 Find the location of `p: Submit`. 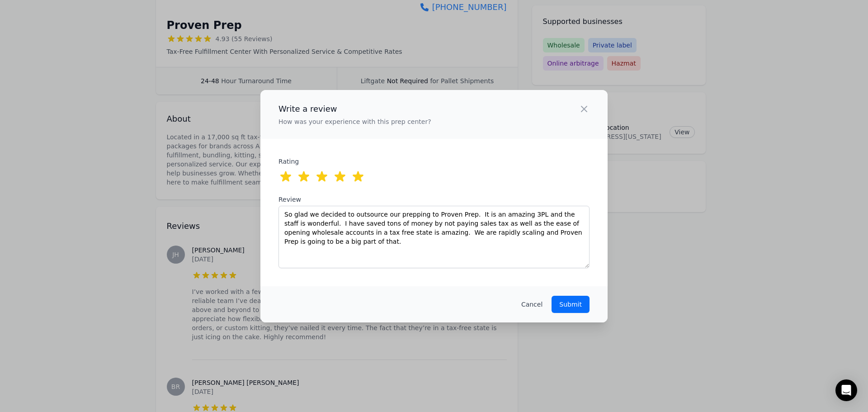

p: Submit is located at coordinates (571, 304).